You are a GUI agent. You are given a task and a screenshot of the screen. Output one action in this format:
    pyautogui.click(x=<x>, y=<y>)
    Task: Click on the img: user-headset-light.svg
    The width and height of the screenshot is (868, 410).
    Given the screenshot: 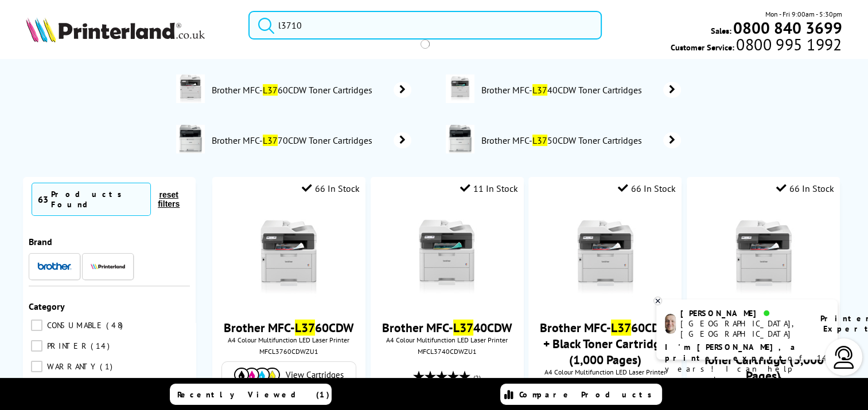 What is the action you would take?
    pyautogui.click(x=844, y=358)
    